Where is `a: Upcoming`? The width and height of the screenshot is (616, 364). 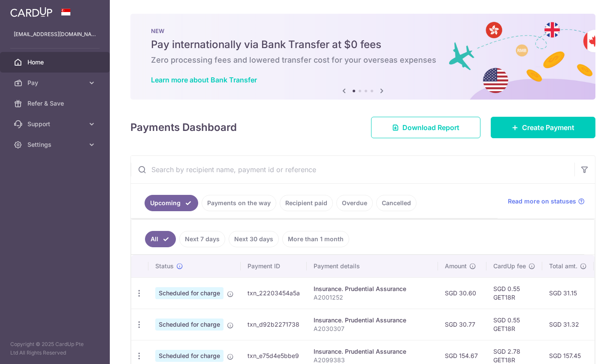 a: Upcoming is located at coordinates (171, 203).